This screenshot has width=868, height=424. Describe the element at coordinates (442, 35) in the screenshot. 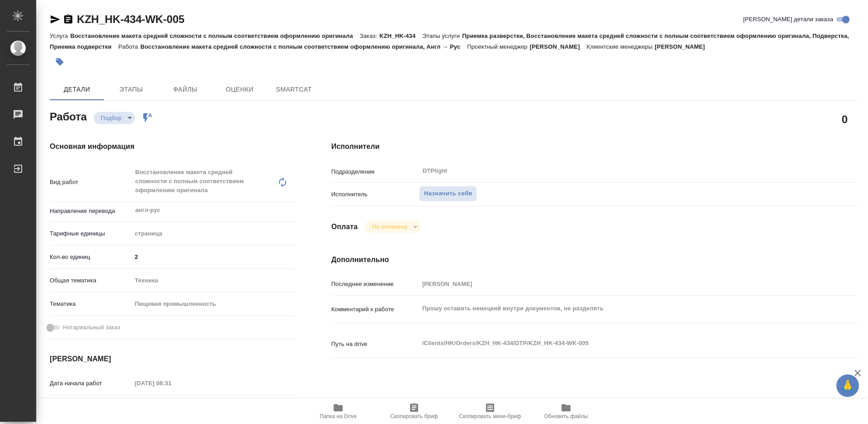

I see `p: Этапы услуги` at that location.